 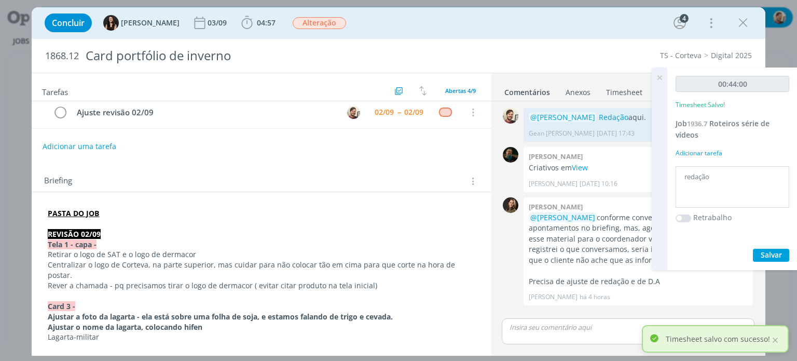 What do you see at coordinates (681, 55) in the screenshot?
I see `a: TS - Corteva` at bounding box center [681, 55].